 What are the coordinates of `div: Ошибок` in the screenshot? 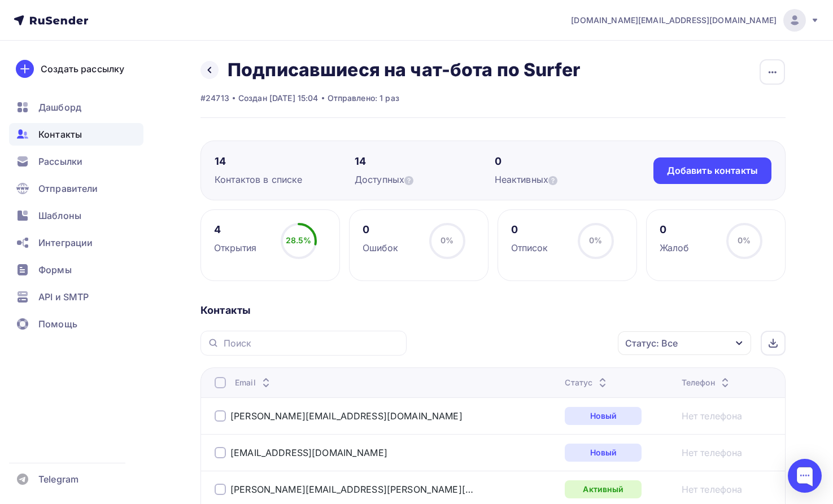 It's located at (381, 248).